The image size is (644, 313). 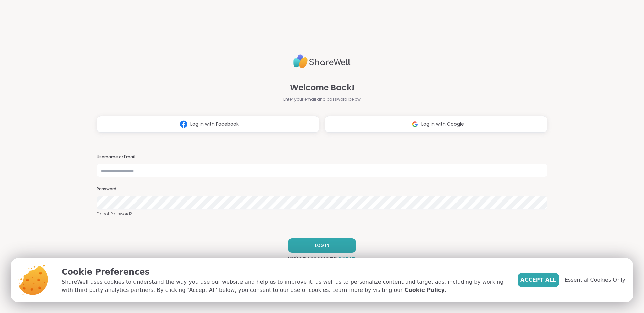 I want to click on a: Cookie Policy., so click(x=426, y=290).